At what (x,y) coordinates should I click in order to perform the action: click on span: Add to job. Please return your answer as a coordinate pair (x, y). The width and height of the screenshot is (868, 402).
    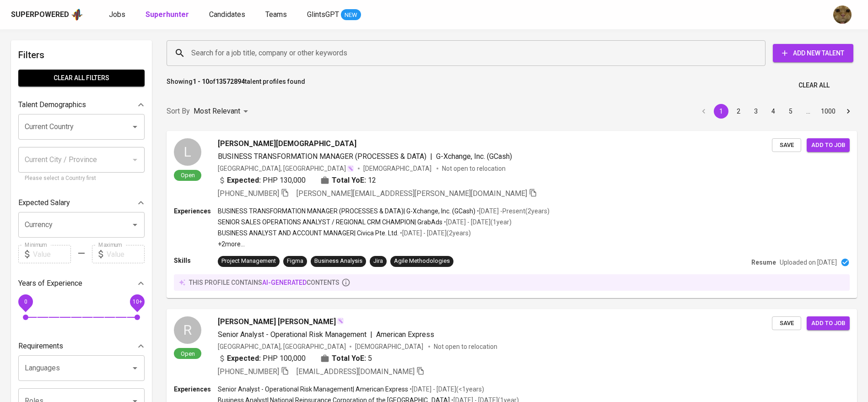
    Looking at the image, I should click on (828, 323).